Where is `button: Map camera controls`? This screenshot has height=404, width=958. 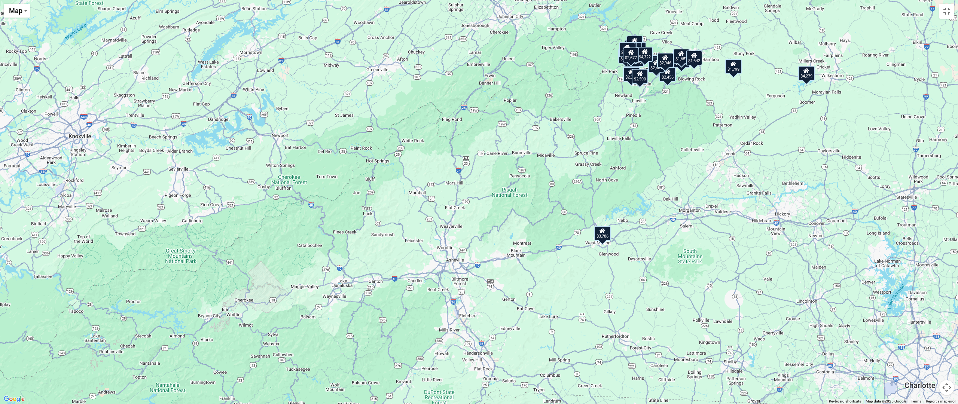 button: Map camera controls is located at coordinates (947, 388).